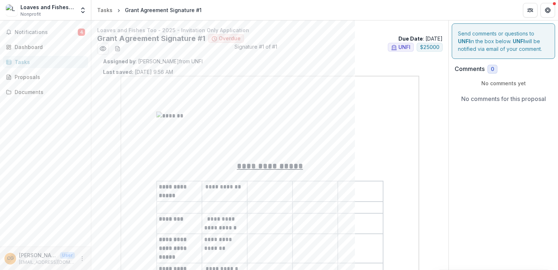  What do you see at coordinates (470, 69) in the screenshot?
I see `h2: Comments` at bounding box center [470, 69].